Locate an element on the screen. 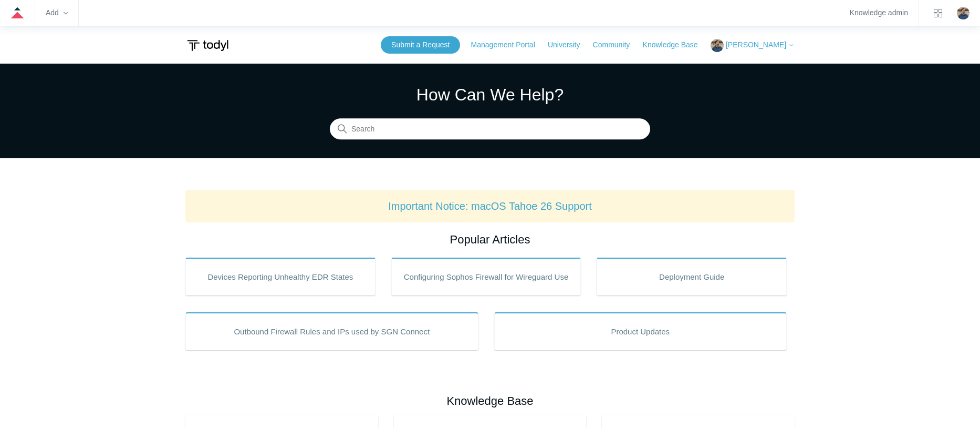 This screenshot has height=428, width=980. a: Devices Reporting Unhealthy EDR States is located at coordinates (280, 276).